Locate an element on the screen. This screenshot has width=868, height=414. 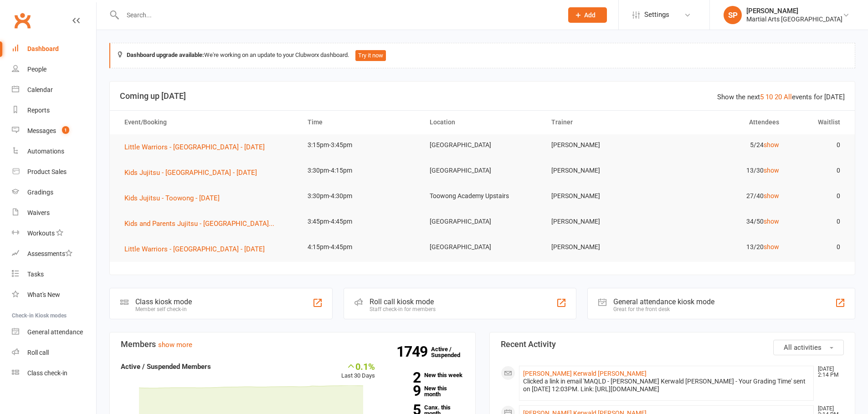
a: Tasks is located at coordinates (54, 274).